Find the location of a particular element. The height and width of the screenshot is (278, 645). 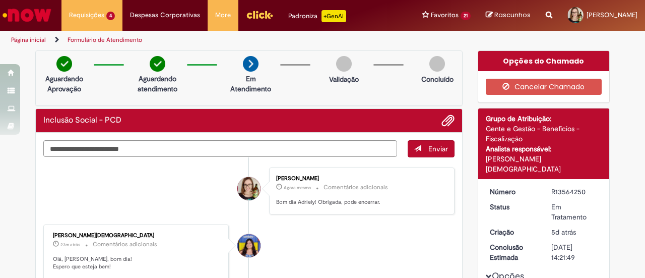

span: Agora mesmo is located at coordinates (297, 188).